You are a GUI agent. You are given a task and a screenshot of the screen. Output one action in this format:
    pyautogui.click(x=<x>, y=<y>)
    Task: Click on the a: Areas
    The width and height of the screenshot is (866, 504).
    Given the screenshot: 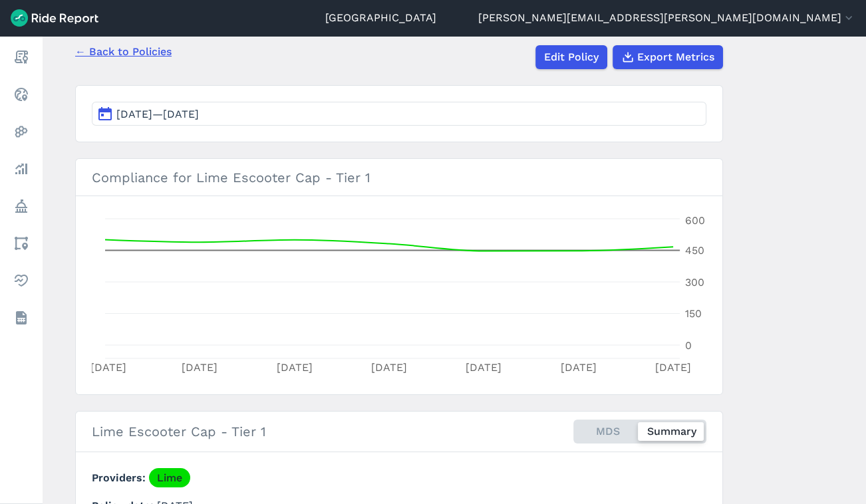 What is the action you would take?
    pyautogui.click(x=21, y=243)
    